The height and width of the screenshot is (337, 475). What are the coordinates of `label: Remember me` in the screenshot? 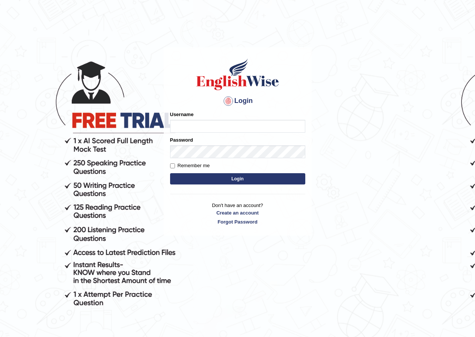 It's located at (190, 166).